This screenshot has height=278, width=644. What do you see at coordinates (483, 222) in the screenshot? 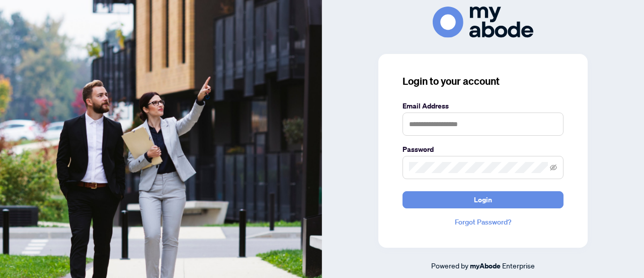
I see `a: Forgot Password?` at bounding box center [483, 222].